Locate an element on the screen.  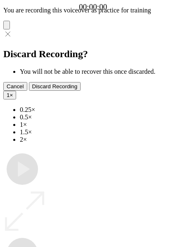
li: 1.5× is located at coordinates (101, 132).